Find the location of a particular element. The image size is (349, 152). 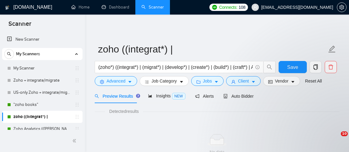

span: Scanner is located at coordinates (20, 26).